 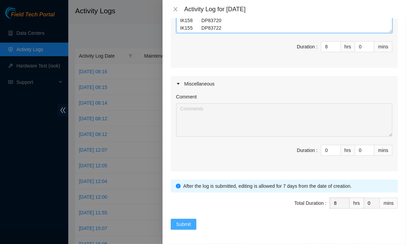 What do you see at coordinates (310, 203) in the screenshot?
I see `div: Total Duration :` at bounding box center [310, 203].